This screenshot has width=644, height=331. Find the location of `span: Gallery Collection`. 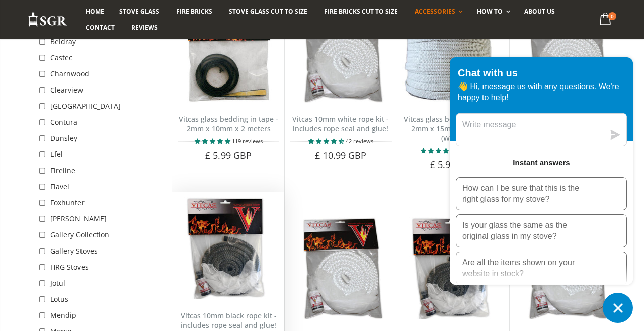

span: Gallery Collection is located at coordinates (79, 235).